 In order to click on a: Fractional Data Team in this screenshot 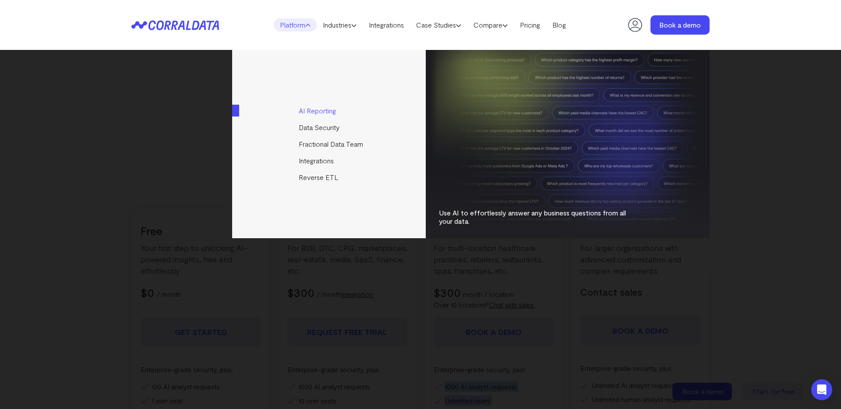, I will do `click(329, 144)`.